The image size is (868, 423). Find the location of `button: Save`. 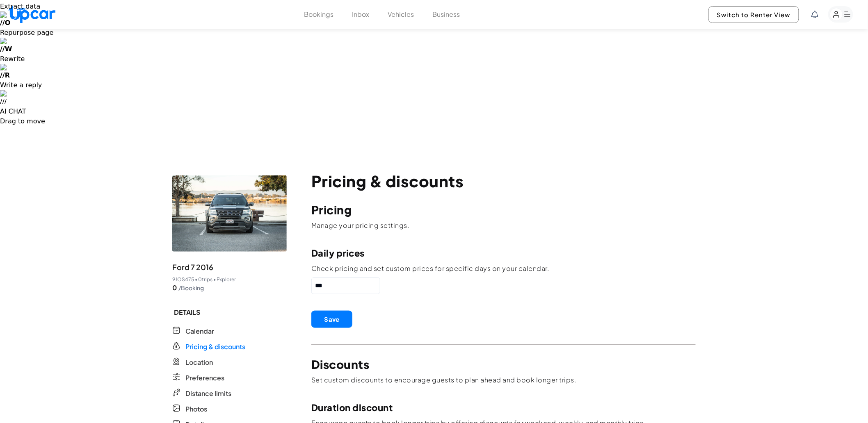

button: Save is located at coordinates (332, 319).